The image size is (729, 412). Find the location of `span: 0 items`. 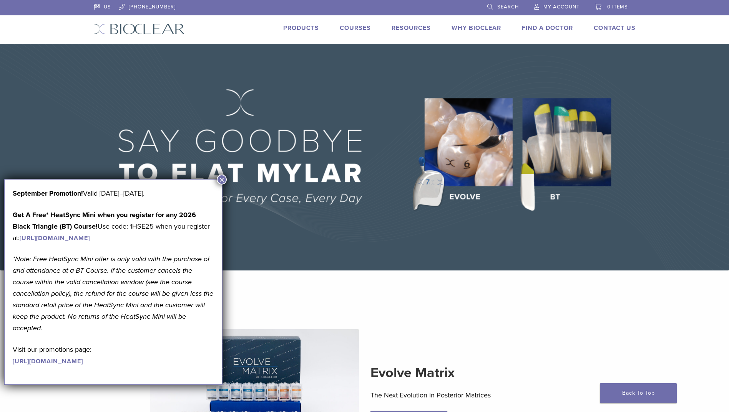

span: 0 items is located at coordinates (617, 7).